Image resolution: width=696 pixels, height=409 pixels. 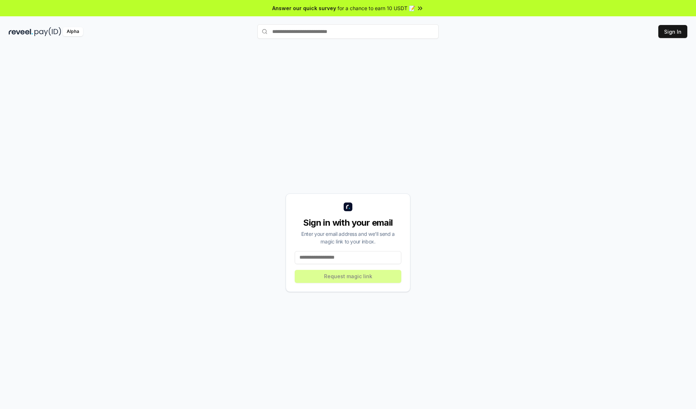 What do you see at coordinates (673, 32) in the screenshot?
I see `button: Sign In` at bounding box center [673, 32].